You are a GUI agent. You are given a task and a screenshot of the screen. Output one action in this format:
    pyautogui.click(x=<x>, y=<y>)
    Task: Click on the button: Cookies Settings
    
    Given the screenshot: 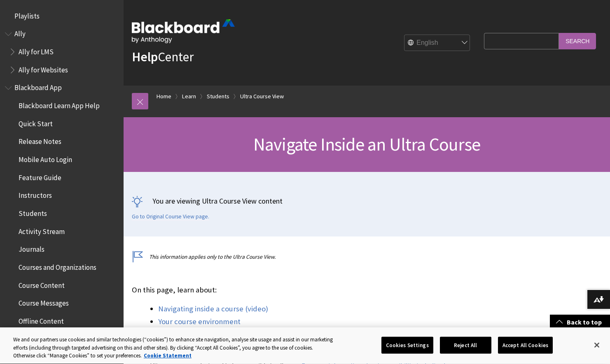 What is the action you would take?
    pyautogui.click(x=408, y=345)
    